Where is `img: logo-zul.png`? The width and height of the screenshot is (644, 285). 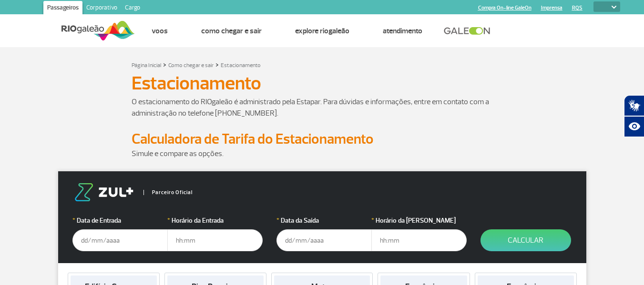
img: logo-zul.png is located at coordinates (104, 192).